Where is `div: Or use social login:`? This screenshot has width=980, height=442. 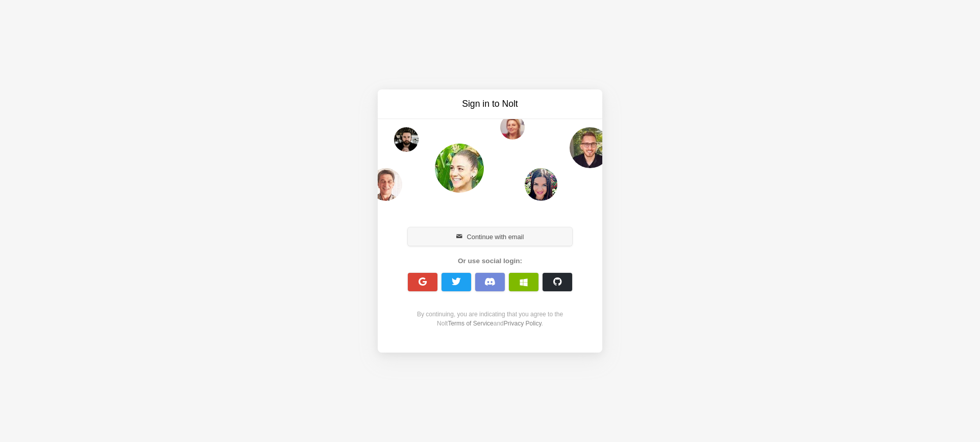
div: Or use social login: is located at coordinates (490, 260).